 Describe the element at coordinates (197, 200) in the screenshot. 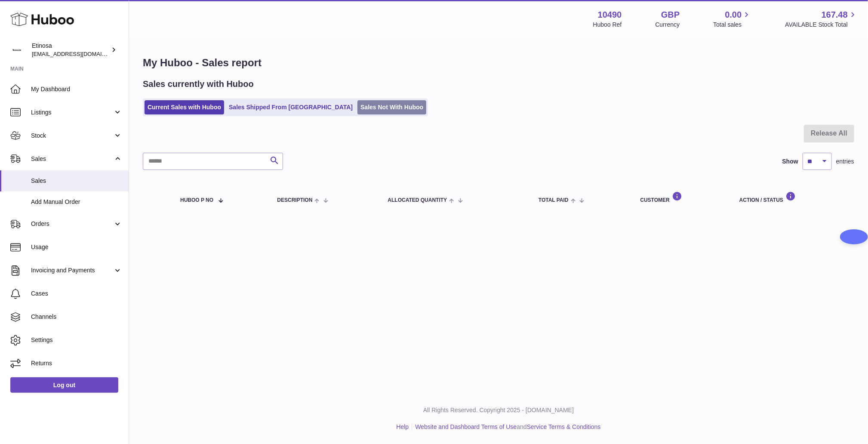

I see `span: Huboo P no` at that location.